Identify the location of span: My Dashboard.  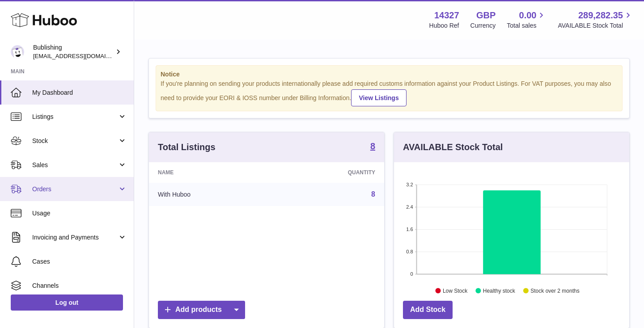
(80, 93).